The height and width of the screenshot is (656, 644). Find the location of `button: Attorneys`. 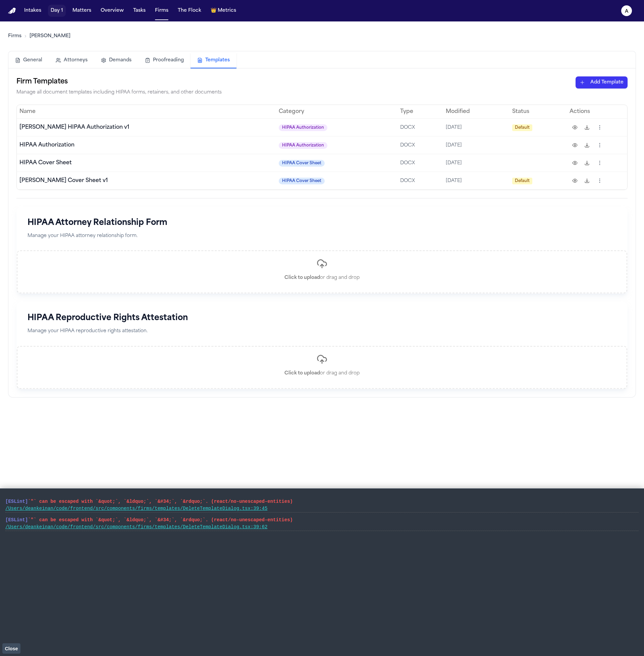

button: Attorneys is located at coordinates (71, 61).